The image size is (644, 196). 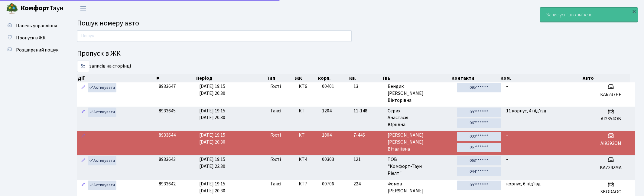 I want to click on button: Переключити навігацію, so click(x=83, y=8).